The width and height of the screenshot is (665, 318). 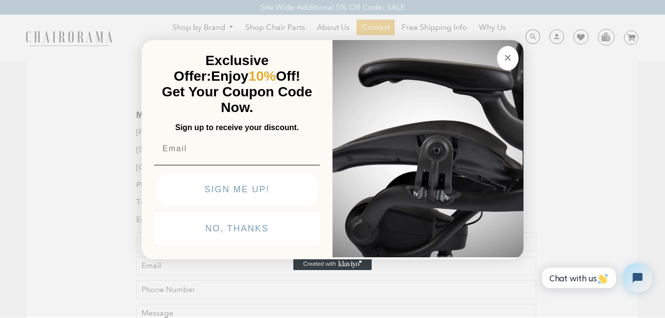 What do you see at coordinates (237, 190) in the screenshot?
I see `button: SIGN ME UP!` at bounding box center [237, 190].